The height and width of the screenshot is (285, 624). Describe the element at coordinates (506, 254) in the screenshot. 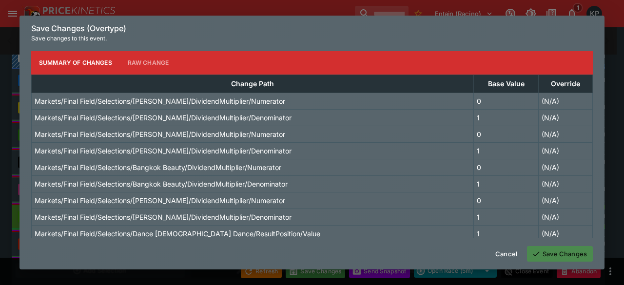

I see `button: Cancel` at that location.